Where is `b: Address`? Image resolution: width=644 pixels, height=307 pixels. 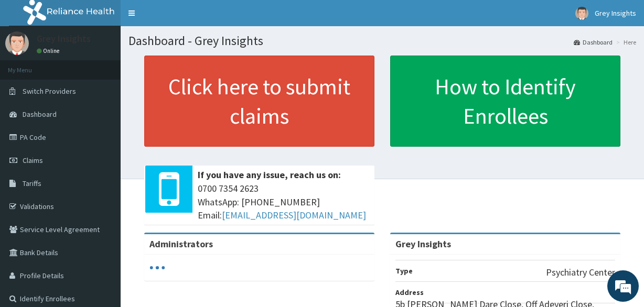
b: Address is located at coordinates (410, 292).